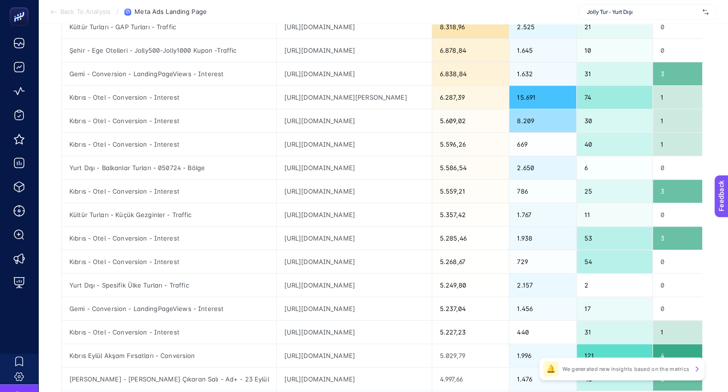 This screenshot has width=728, height=392. I want to click on div: 11, so click(615, 215).